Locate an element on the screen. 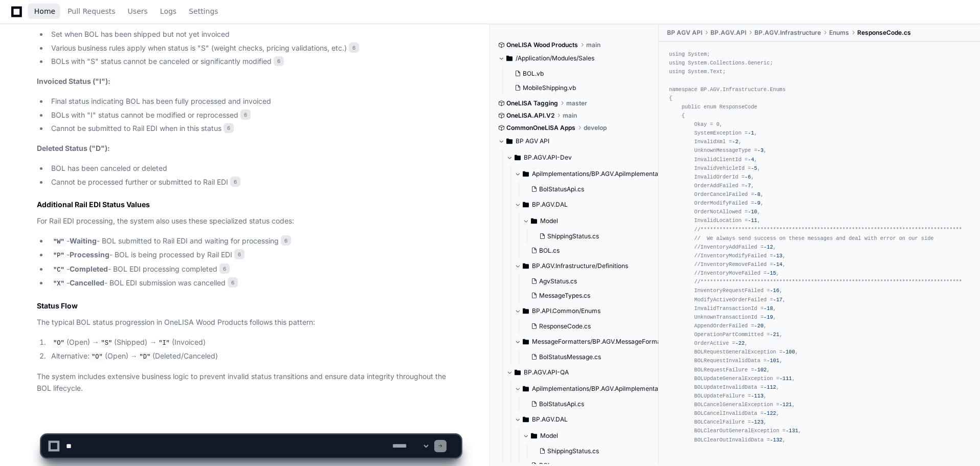  li: Various business rules apply when status is "S" (weight checks, pricing validations, etc.) is located at coordinates (255, 48).